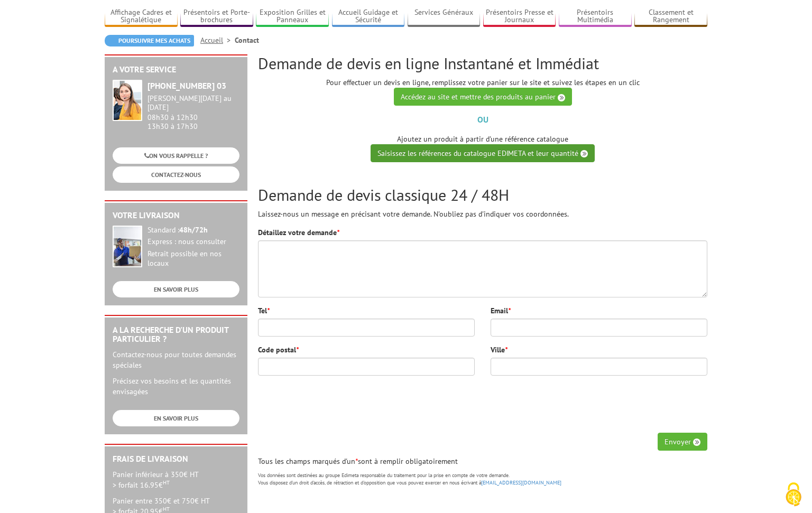 Image resolution: width=812 pixels, height=513 pixels. Describe the element at coordinates (483, 148) in the screenshot. I see `p: Ajoutez un produit à partir d'une référence catalogue` at that location.